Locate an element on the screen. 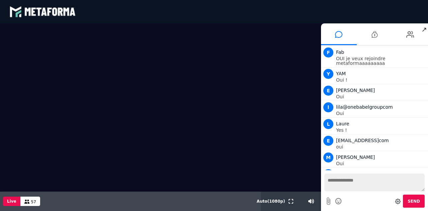 This screenshot has width=428, height=211. p: oui is located at coordinates (381, 147).